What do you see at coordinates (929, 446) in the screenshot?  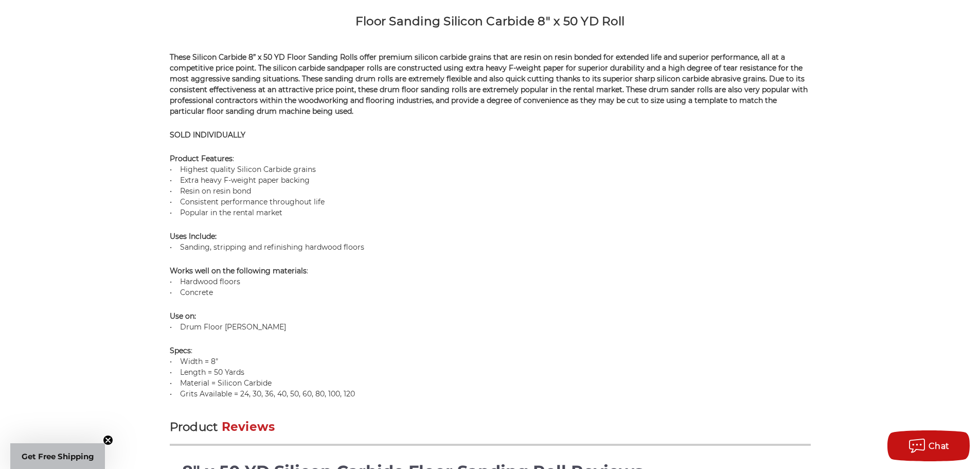 I see `button: Chat` at bounding box center [929, 446].